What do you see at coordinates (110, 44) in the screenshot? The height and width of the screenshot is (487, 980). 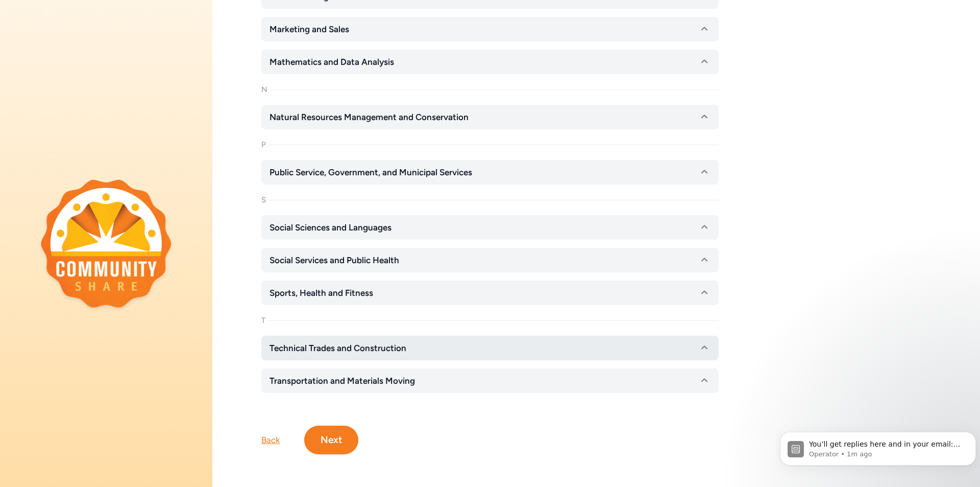 I see `p: Message from Operator, sent 1m ago` at bounding box center [110, 44].